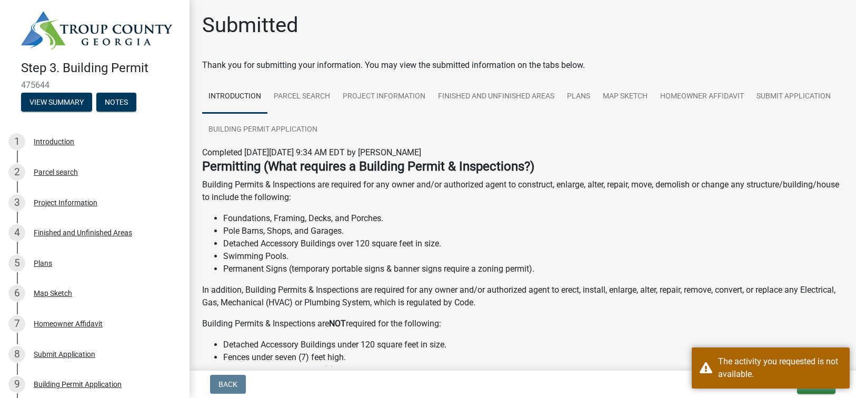 Image resolution: width=856 pixels, height=398 pixels. I want to click on a: Plans, so click(579, 97).